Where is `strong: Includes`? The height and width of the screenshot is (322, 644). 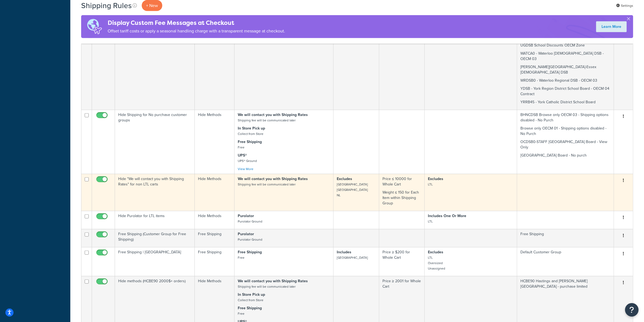
strong: Includes is located at coordinates (344, 252).